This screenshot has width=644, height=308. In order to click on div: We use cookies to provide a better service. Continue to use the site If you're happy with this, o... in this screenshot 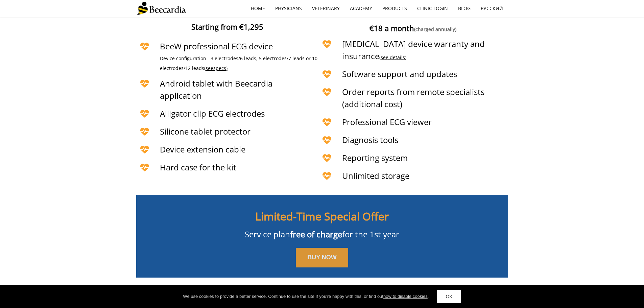, I will do `click(306, 297)`.